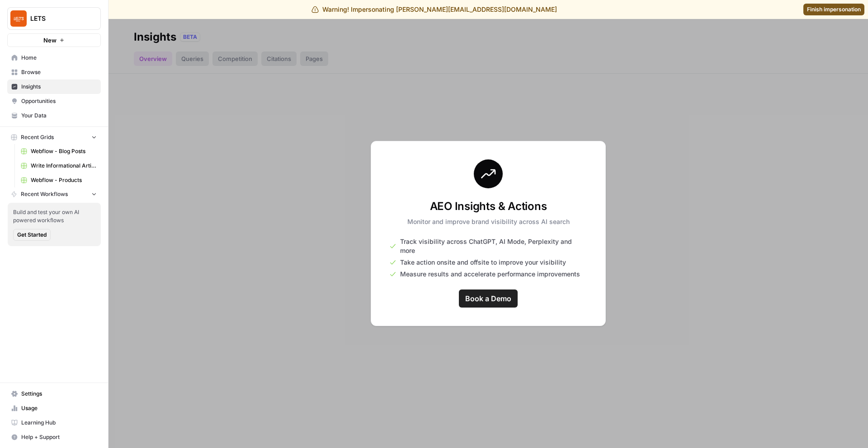  What do you see at coordinates (494, 246) in the screenshot?
I see `span: Track visibility across ChatGPT, AI Mode, Perplexity and more` at bounding box center [494, 246].